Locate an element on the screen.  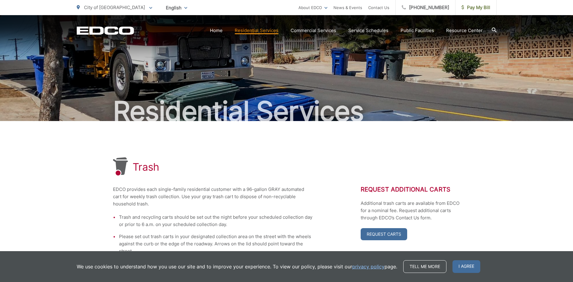
h2: Request Additional Carts is located at coordinates (411, 189).